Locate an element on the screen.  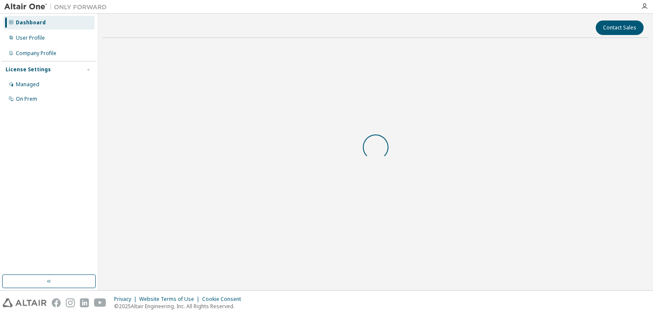
img: linkedin.svg is located at coordinates (84, 303).